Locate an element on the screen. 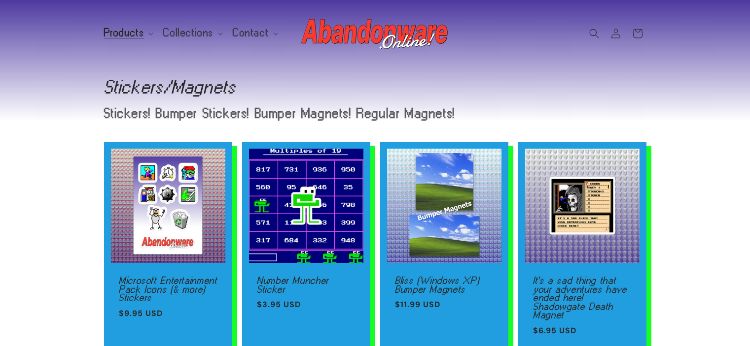 The image size is (750, 346). a: Microsoft Entertainment Pack Icons (& more) Stickers is located at coordinates (168, 289).